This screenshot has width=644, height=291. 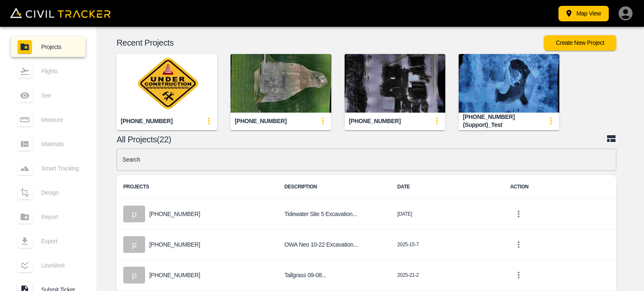 I want to click on span: Projects, so click(x=60, y=47).